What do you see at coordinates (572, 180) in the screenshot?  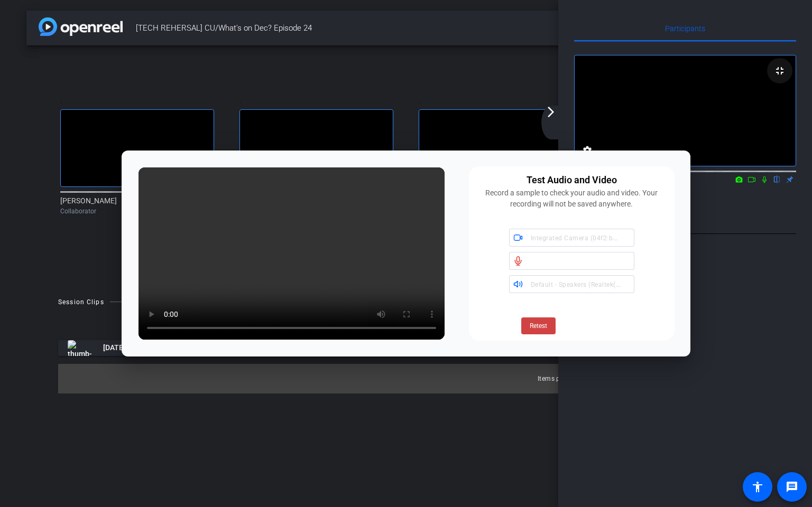 I see `div: Test Audio and Video` at bounding box center [572, 180].